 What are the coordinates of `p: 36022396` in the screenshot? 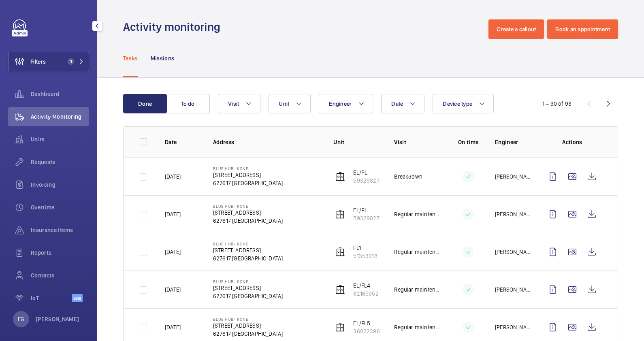 It's located at (366, 331).